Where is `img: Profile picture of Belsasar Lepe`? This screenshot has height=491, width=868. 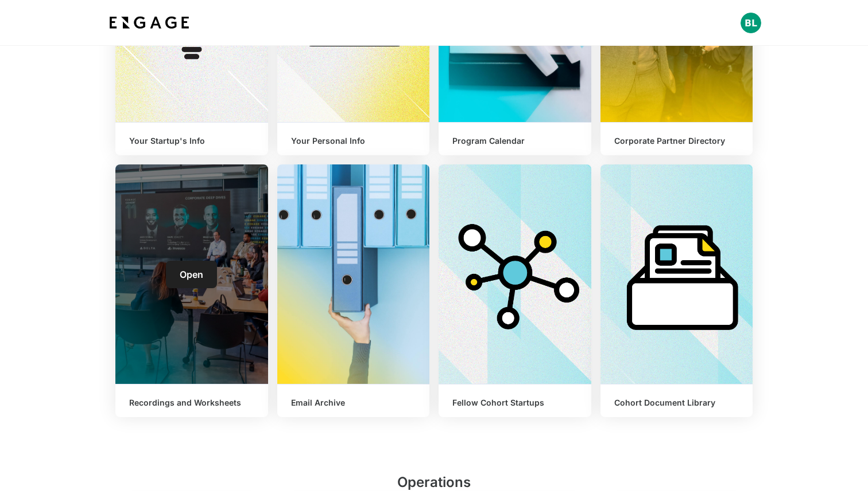
img: Profile picture of Belsasar Lepe is located at coordinates (751, 23).